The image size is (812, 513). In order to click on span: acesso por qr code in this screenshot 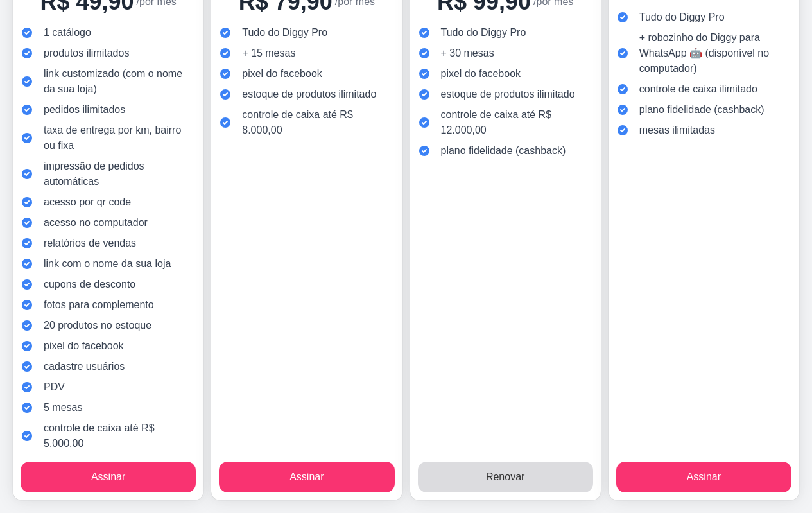, I will do `click(87, 202)`.